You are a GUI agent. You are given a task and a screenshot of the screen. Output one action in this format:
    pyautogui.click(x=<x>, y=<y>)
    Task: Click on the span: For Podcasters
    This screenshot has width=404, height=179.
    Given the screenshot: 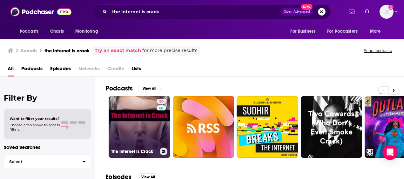 What is the action you would take?
    pyautogui.click(x=343, y=31)
    